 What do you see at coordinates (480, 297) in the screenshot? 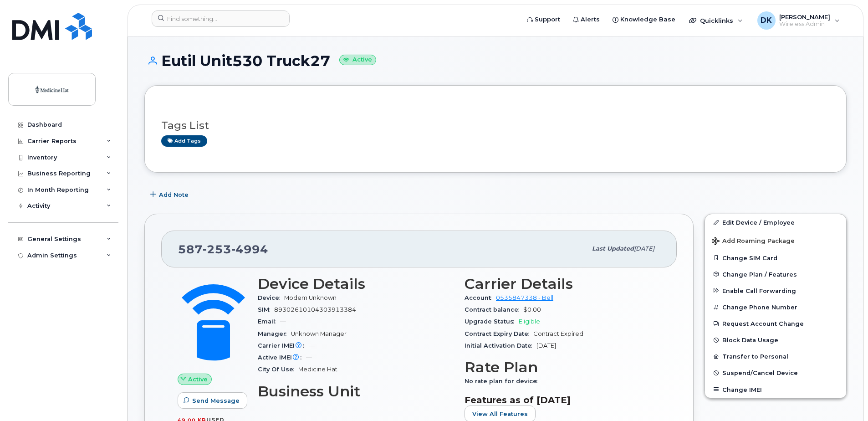
I see `span: Account` at bounding box center [480, 297].